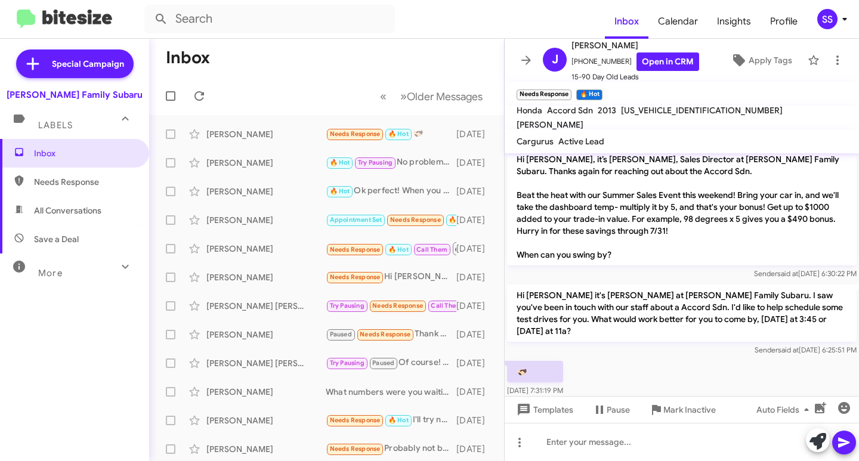 This screenshot has width=859, height=461. What do you see at coordinates (785, 410) in the screenshot?
I see `span: Auto Fields` at bounding box center [785, 410].